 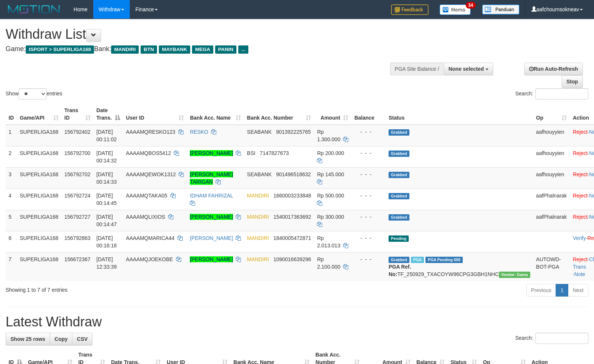 What do you see at coordinates (34, 94) in the screenshot?
I see `label: Show entries` at bounding box center [34, 94].